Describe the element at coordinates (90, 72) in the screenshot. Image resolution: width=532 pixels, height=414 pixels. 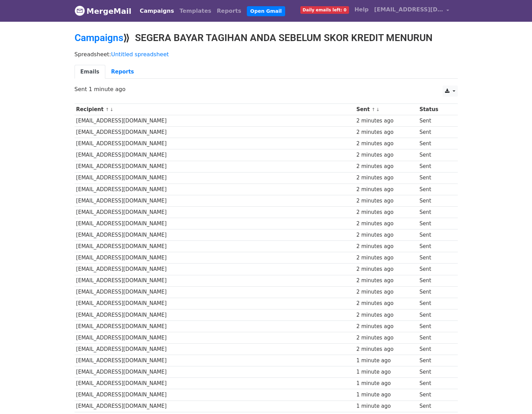
I see `a: Emails` at that location.